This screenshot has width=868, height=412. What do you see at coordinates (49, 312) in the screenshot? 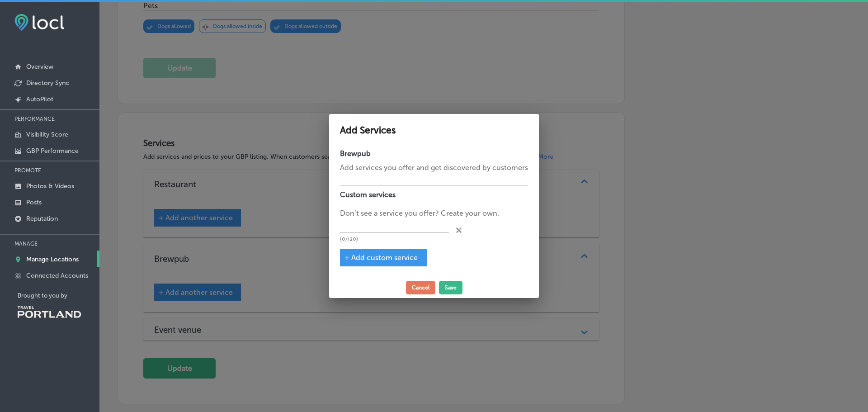
I see `img: Travel Portland` at bounding box center [49, 312].